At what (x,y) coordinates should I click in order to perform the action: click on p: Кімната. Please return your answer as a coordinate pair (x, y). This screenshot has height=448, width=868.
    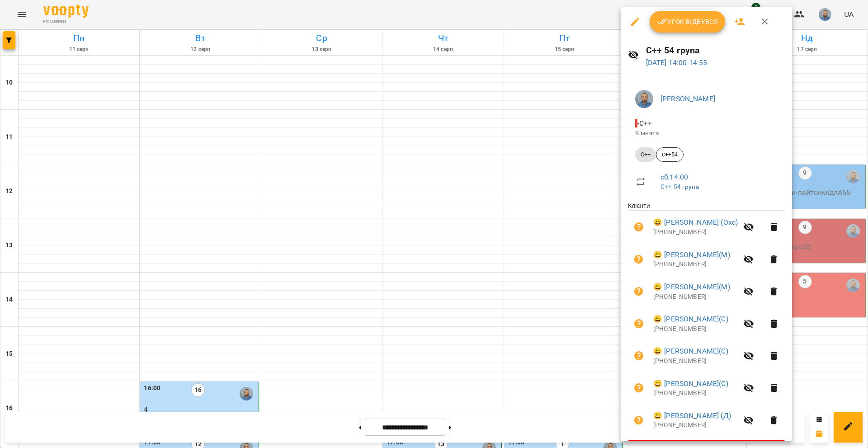
    Looking at the image, I should click on (706, 133).